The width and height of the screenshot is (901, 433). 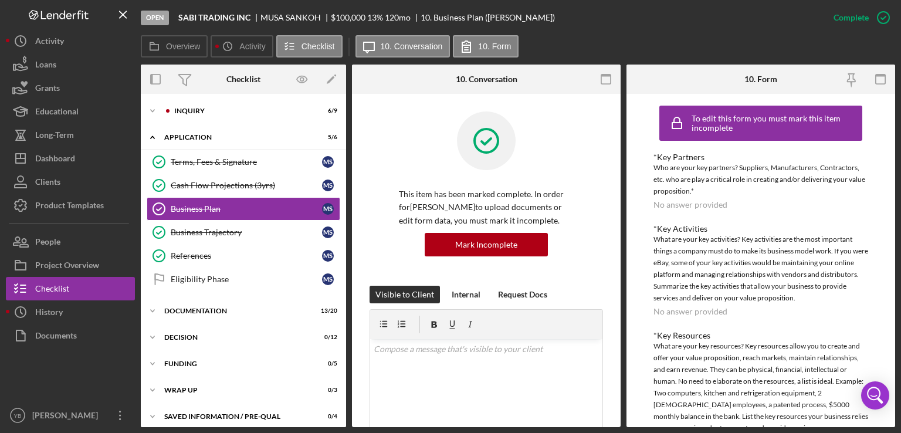 I want to click on div: Open Intercom Messenger, so click(x=875, y=395).